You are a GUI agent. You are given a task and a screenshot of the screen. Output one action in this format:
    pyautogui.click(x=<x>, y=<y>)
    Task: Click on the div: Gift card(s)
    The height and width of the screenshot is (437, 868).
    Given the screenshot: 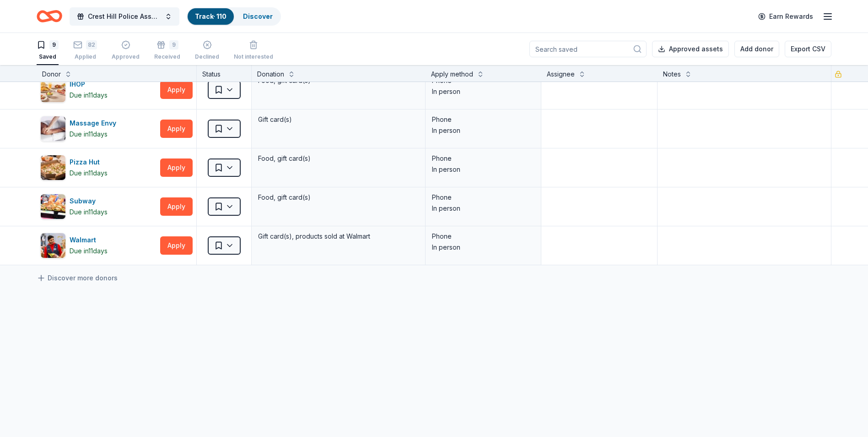 What is the action you would take?
    pyautogui.click(x=338, y=119)
    